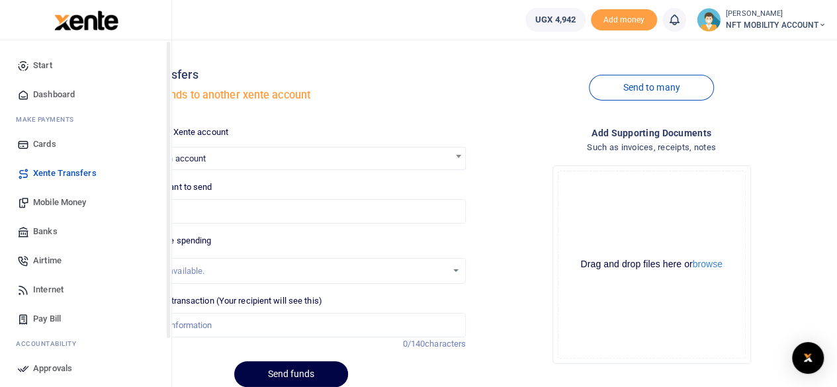 This screenshot has width=837, height=387. What do you see at coordinates (48, 119) in the screenshot?
I see `span: ake Payments` at bounding box center [48, 119].